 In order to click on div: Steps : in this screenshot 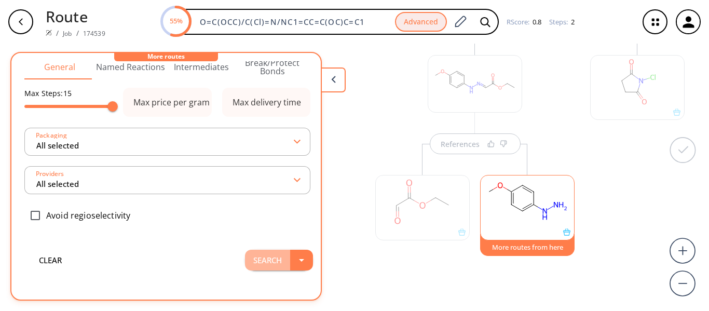, I will do `click(562, 22)`.